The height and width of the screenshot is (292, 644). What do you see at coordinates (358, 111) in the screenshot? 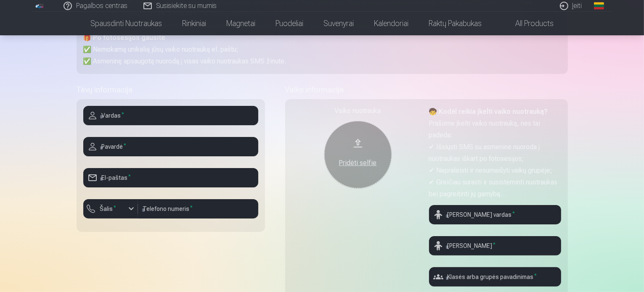
I see `div: Vaiko nuotrauka` at bounding box center [358, 111].